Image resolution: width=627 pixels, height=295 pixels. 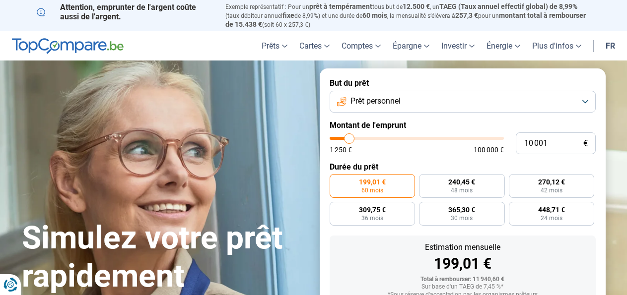 I want to click on a: Investir, so click(x=457, y=46).